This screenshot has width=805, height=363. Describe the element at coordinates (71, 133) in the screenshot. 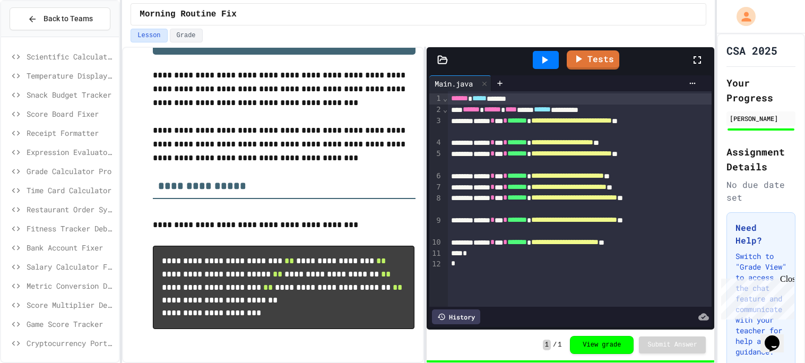

I see `span: Receipt Formatter` at that location.